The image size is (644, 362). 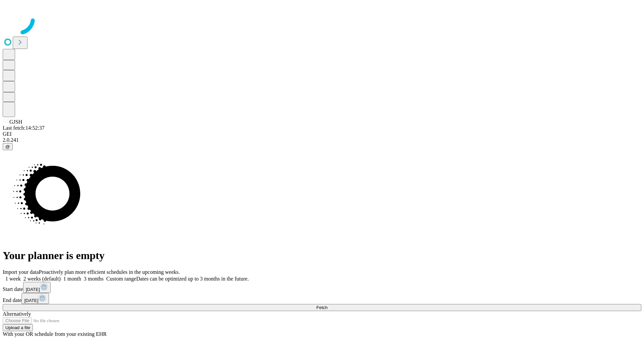 I want to click on span: Dates can be optimized up to 3 months in the future., so click(x=192, y=278).